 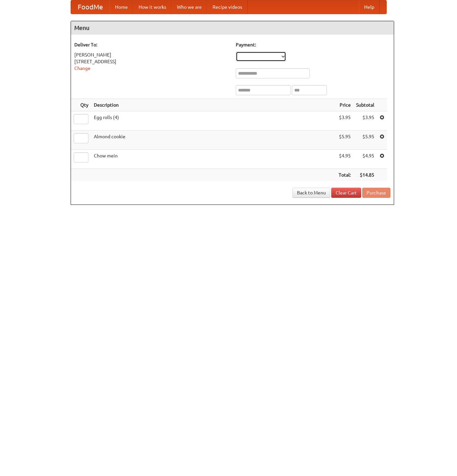 What do you see at coordinates (91, 7) in the screenshot?
I see `a: FoodMe` at bounding box center [91, 7].